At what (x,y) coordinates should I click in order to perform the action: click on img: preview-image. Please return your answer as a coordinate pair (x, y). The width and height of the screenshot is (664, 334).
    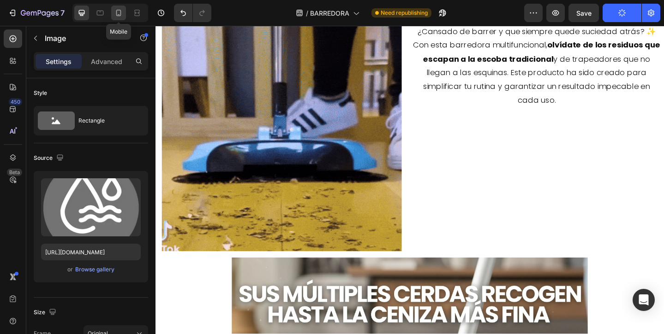
    Looking at the image, I should click on (91, 208).